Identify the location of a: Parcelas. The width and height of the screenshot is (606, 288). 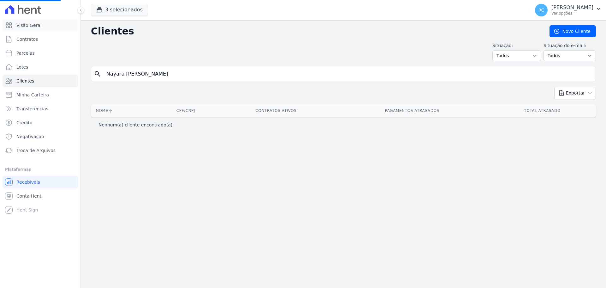
(40, 53).